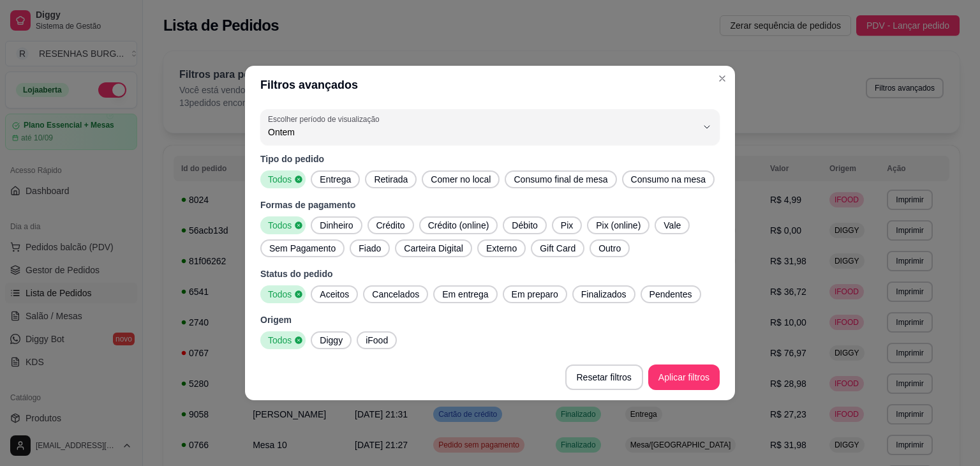 Image resolution: width=980 pixels, height=466 pixels. Describe the element at coordinates (671, 294) in the screenshot. I see `button: Pendentes` at that location.